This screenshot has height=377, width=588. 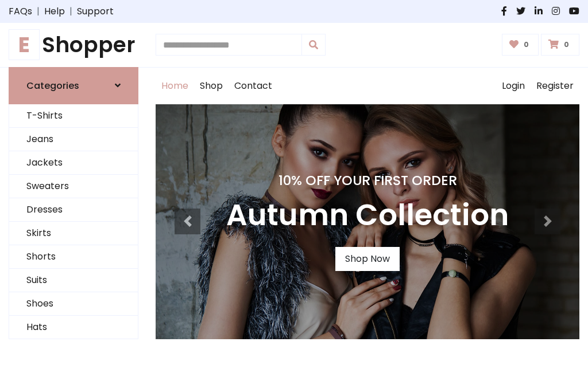 What do you see at coordinates (253, 86) in the screenshot?
I see `a: Contact` at bounding box center [253, 86].